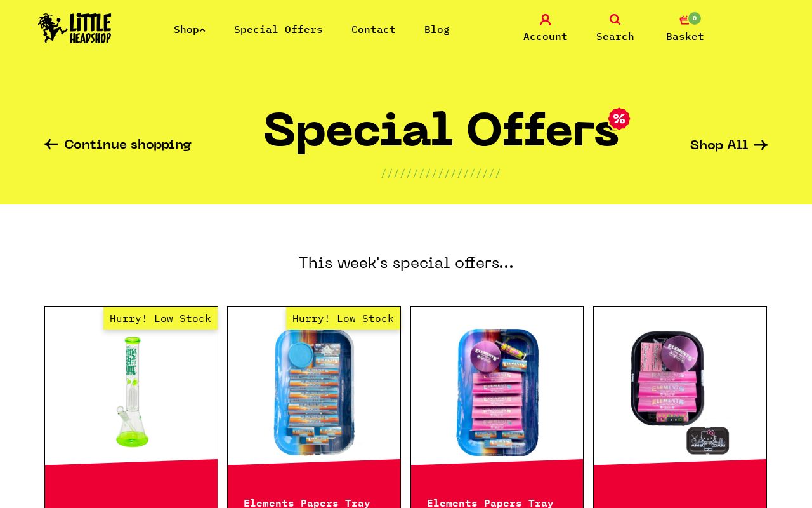  I want to click on a: Special Offers, so click(278, 29).